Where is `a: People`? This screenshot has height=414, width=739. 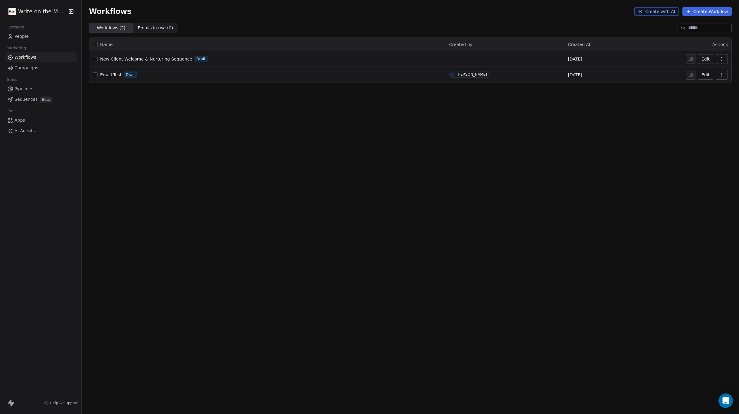 a: People is located at coordinates (41, 36).